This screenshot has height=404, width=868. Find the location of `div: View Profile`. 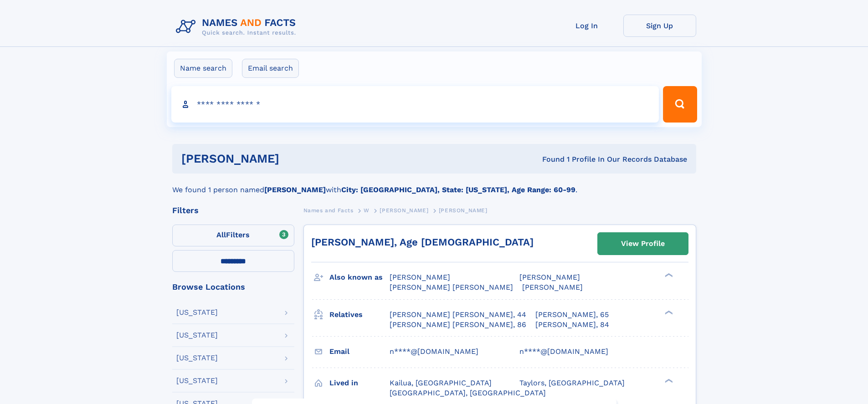

div: View Profile is located at coordinates (643, 244).